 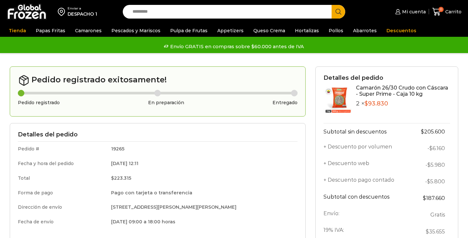 What do you see at coordinates (430, 214) in the screenshot?
I see `td: Gratis` at bounding box center [430, 214].